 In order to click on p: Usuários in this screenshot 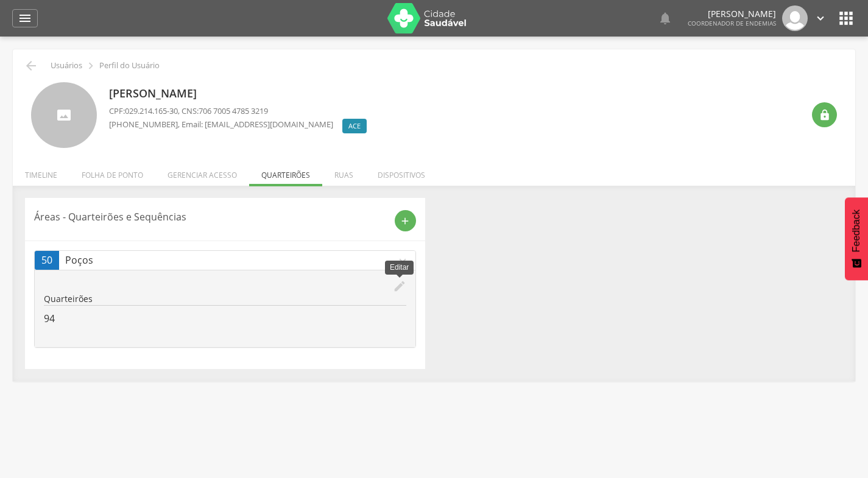, I will do `click(67, 66)`.